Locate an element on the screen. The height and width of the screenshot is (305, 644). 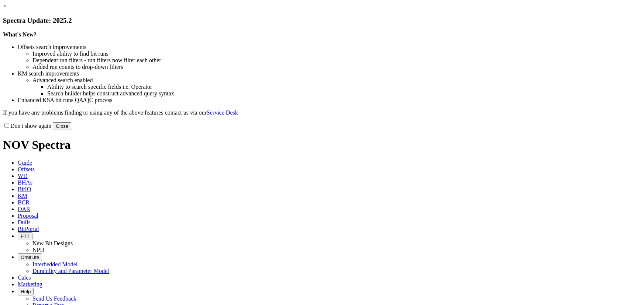
li: Search builder helps construct advanced query syntax is located at coordinates (344, 93).